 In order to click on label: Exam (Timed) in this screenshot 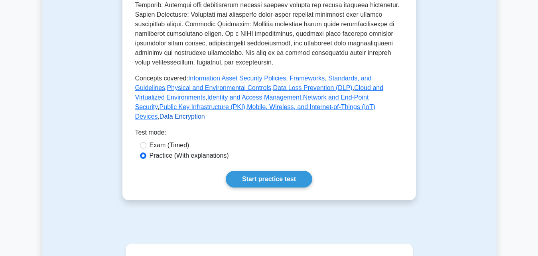, I will do `click(170, 146)`.